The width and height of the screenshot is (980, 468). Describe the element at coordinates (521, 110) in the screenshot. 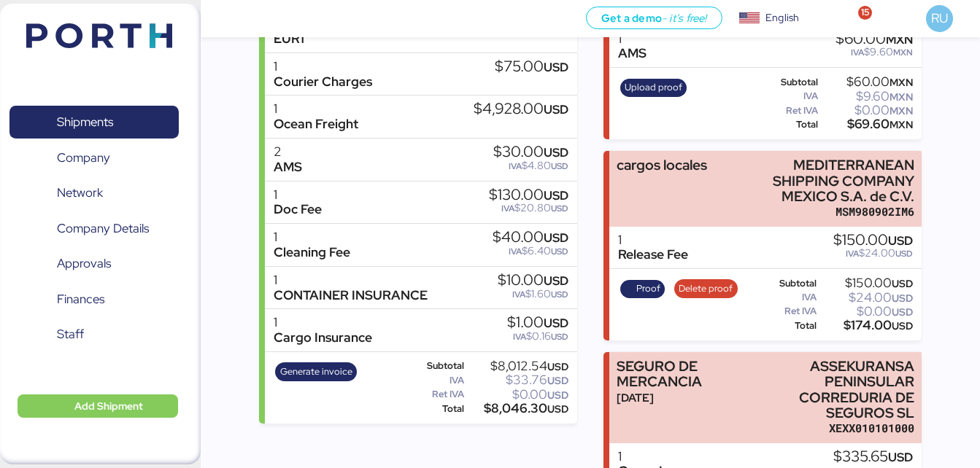

I see `div: $4,928.00` at that location.